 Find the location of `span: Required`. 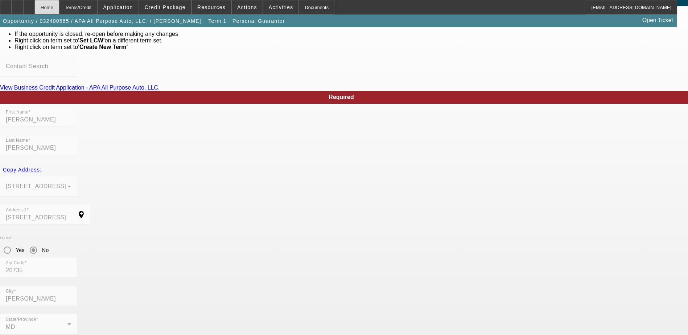

span: Required is located at coordinates (341, 97).